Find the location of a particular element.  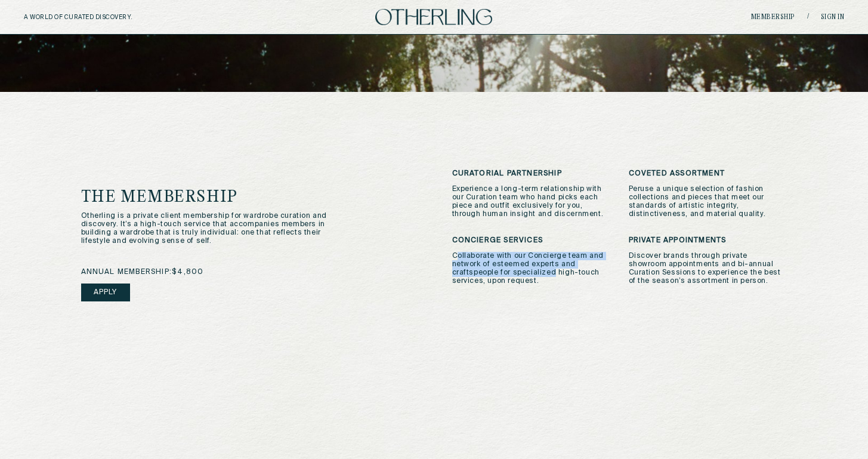

h3: Concierge Services is located at coordinates (531, 241).